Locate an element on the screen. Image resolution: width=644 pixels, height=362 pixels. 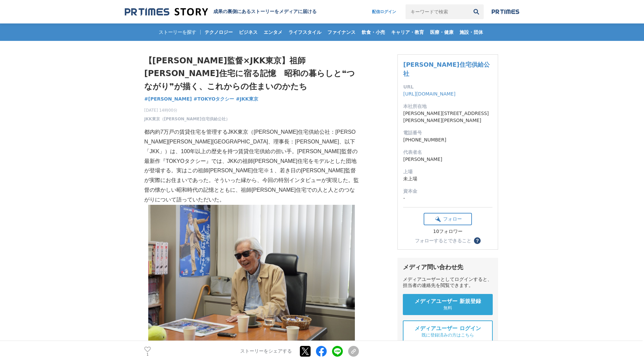
button: フォロー is located at coordinates (448, 219).